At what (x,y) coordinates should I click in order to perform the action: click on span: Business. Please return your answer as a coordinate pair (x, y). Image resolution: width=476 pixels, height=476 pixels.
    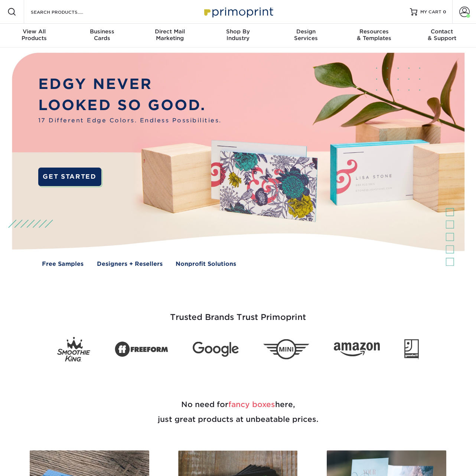
    Looking at the image, I should click on (102, 32).